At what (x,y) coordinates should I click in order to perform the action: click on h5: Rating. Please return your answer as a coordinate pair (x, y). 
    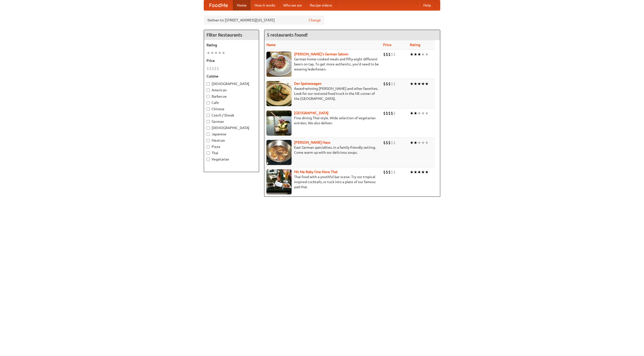
    Looking at the image, I should click on (231, 45).